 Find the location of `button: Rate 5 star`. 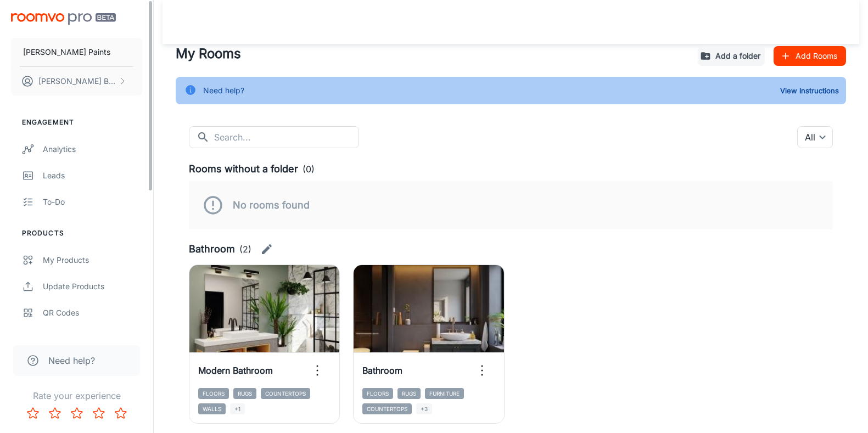

button: Rate 5 star is located at coordinates (121, 413).